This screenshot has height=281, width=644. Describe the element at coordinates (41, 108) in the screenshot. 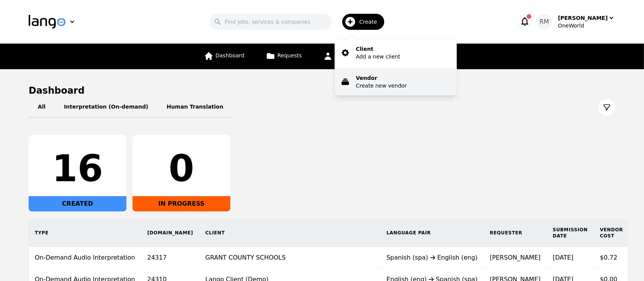

I see `button: All` at that location.